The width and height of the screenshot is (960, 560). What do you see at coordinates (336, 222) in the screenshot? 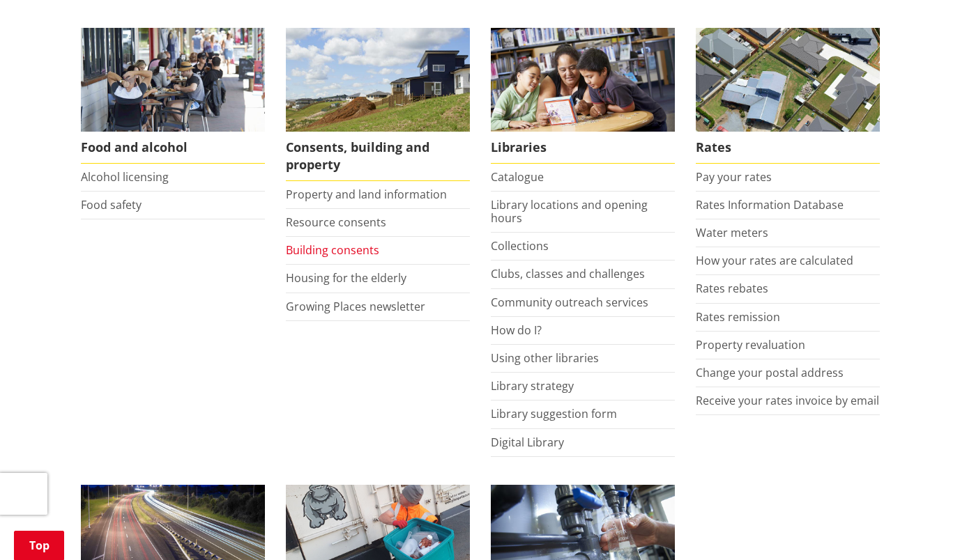
I see `a: Resource consents` at bounding box center [336, 222].